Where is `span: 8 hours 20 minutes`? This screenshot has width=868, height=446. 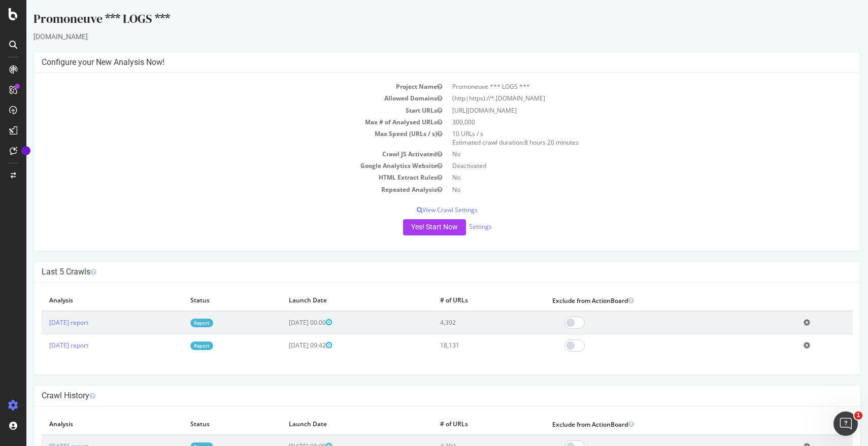 span: 8 hours 20 minutes is located at coordinates (525, 142).